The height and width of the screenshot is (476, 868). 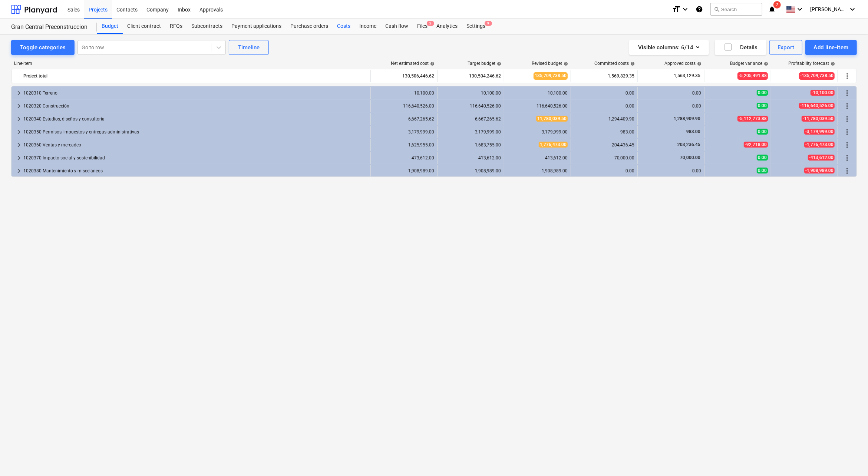 What do you see at coordinates (176, 26) in the screenshot?
I see `a: RFQs` at bounding box center [176, 26].